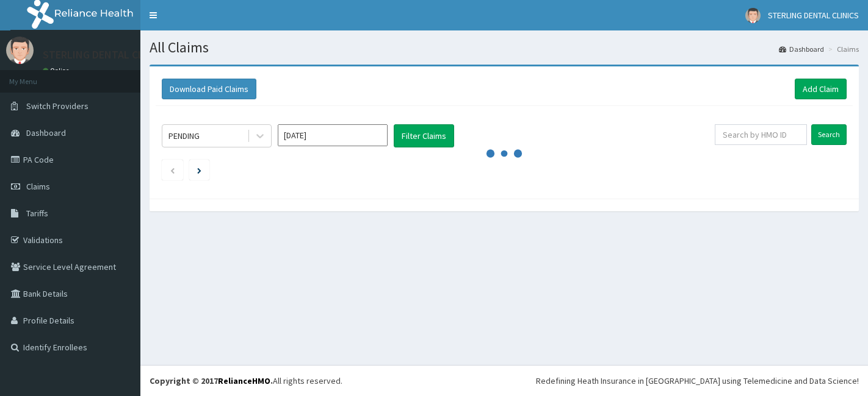  What do you see at coordinates (829, 135) in the screenshot?
I see `input: Search` at bounding box center [829, 135].